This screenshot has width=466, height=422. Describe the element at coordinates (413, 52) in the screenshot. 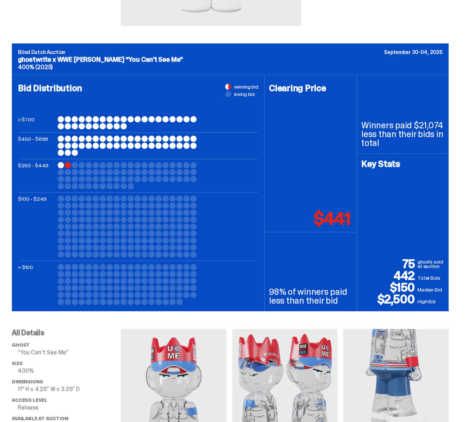

I see `p: September 30-04, 2025` at that location.